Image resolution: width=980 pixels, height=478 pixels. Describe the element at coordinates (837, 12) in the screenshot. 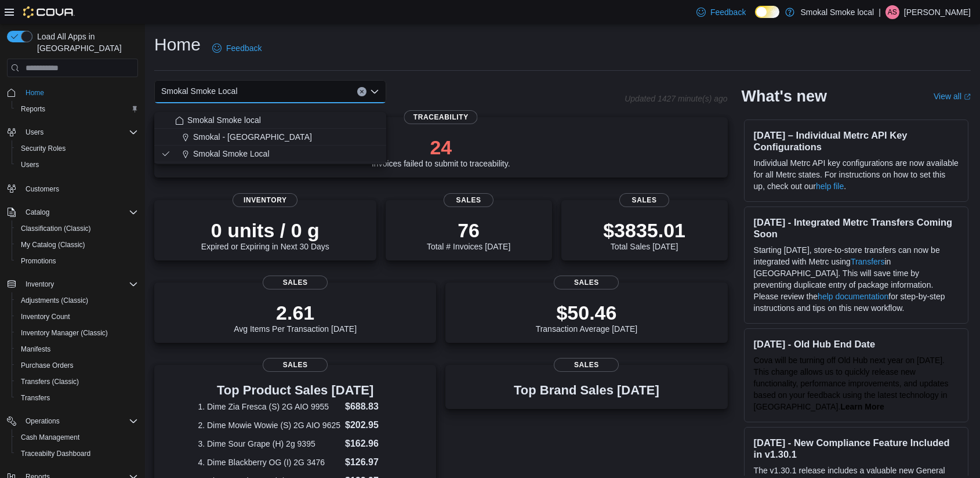

I see `p: Smokal Smoke local` at that location.